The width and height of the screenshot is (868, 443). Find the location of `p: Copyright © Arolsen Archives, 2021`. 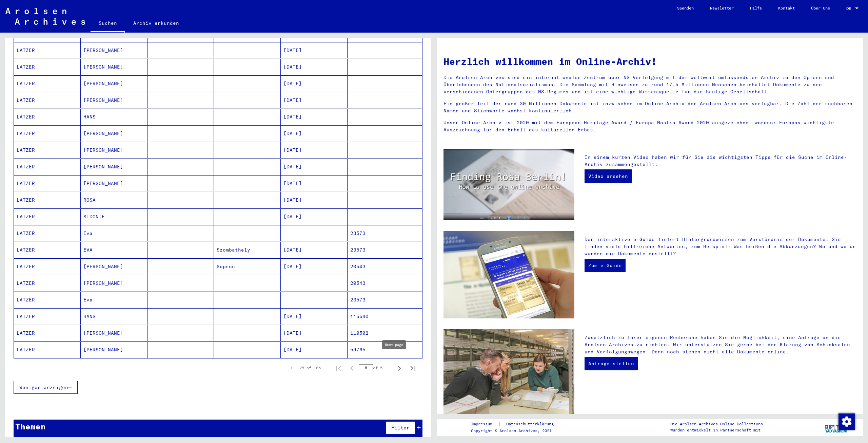

p: Copyright © Arolsen Archives, 2021 is located at coordinates (516, 431).